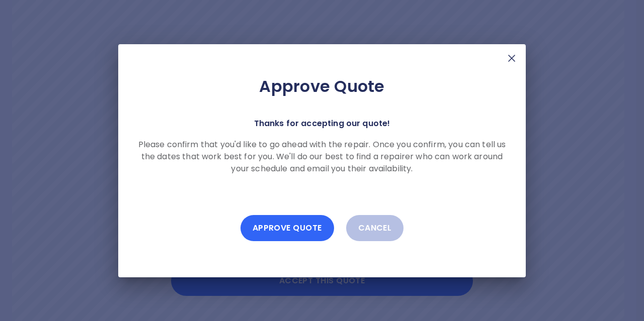  What do you see at coordinates (288, 228) in the screenshot?
I see `button: Approve Quote` at bounding box center [288, 228].